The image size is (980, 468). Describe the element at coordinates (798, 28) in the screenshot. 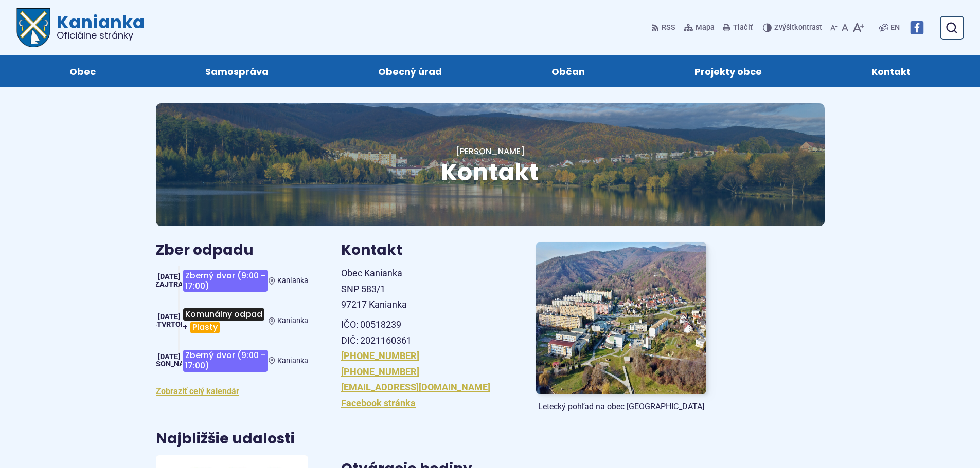

I see `span: kontrast` at that location.